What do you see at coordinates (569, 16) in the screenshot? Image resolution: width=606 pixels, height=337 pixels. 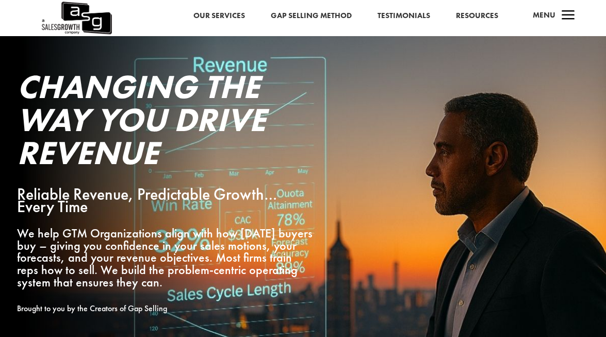 I see `span: a` at bounding box center [569, 16].